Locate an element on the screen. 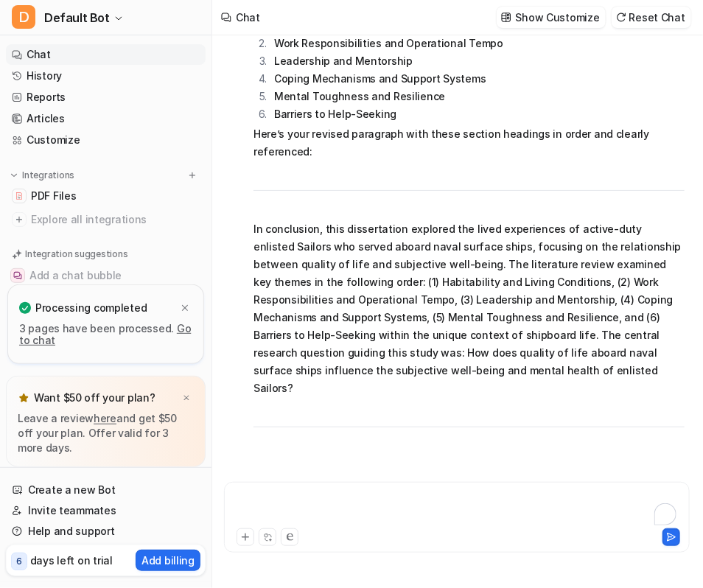  img: x is located at coordinates (187, 398).